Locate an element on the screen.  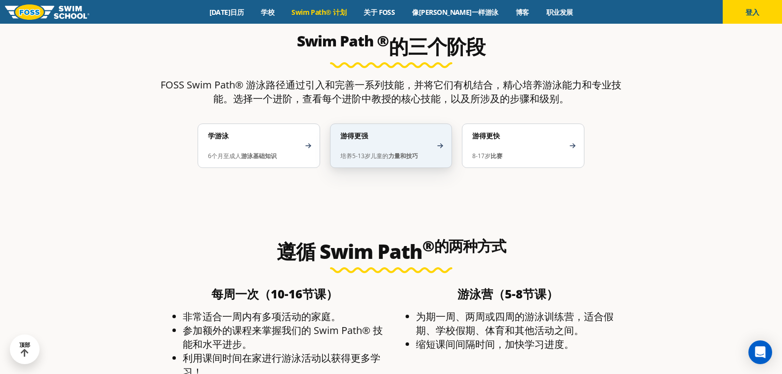
a: Swim Path® 计划 is located at coordinates (319, 12).